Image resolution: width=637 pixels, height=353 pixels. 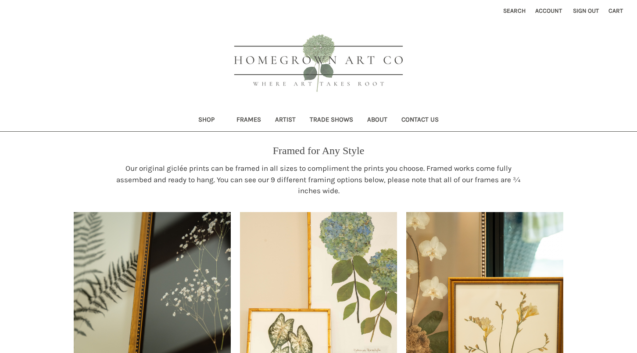 What do you see at coordinates (420, 120) in the screenshot?
I see `a: Contact Us` at bounding box center [420, 120].